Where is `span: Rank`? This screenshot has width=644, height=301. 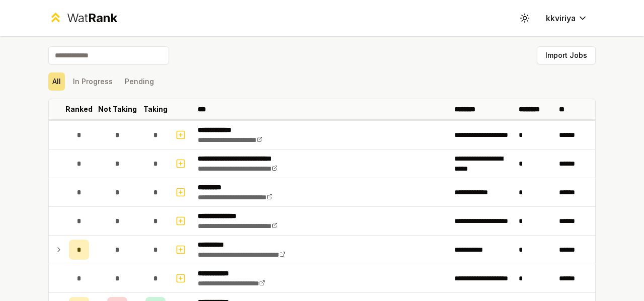 span: Rank is located at coordinates (103, 18).